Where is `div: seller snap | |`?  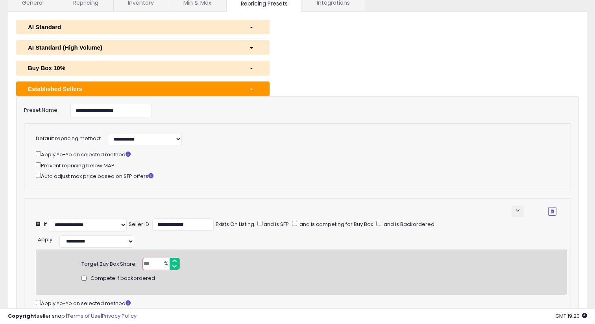
div: seller snap | | is located at coordinates (72, 316).